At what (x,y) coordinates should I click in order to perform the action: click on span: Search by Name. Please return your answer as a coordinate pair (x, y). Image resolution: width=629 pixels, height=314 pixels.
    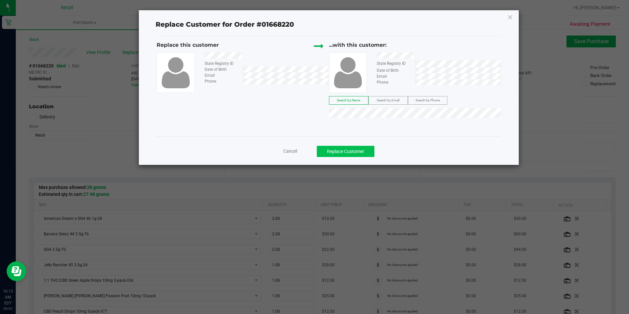
    Looking at the image, I should click on (348, 100).